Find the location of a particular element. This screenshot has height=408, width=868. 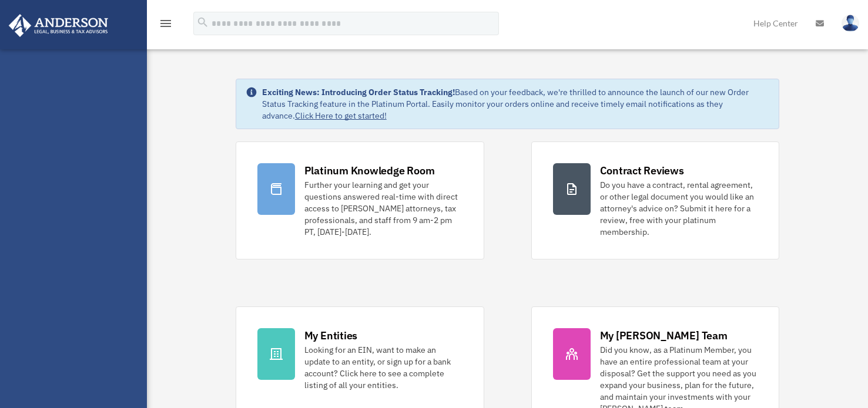

img: User Pic is located at coordinates (851, 23).